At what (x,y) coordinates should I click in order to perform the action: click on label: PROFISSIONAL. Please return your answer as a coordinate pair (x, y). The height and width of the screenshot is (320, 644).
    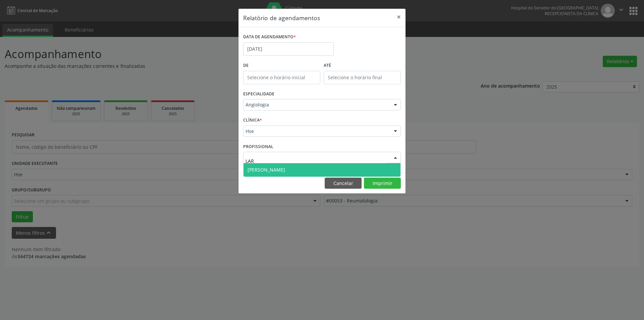
    Looking at the image, I should click on (258, 147).